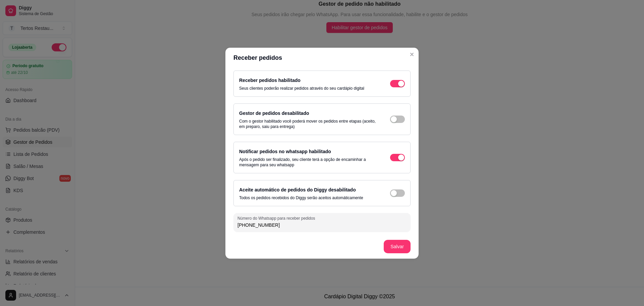  What do you see at coordinates (270, 80) in the screenshot?
I see `label: Receber pedidos habilitado` at bounding box center [270, 80].